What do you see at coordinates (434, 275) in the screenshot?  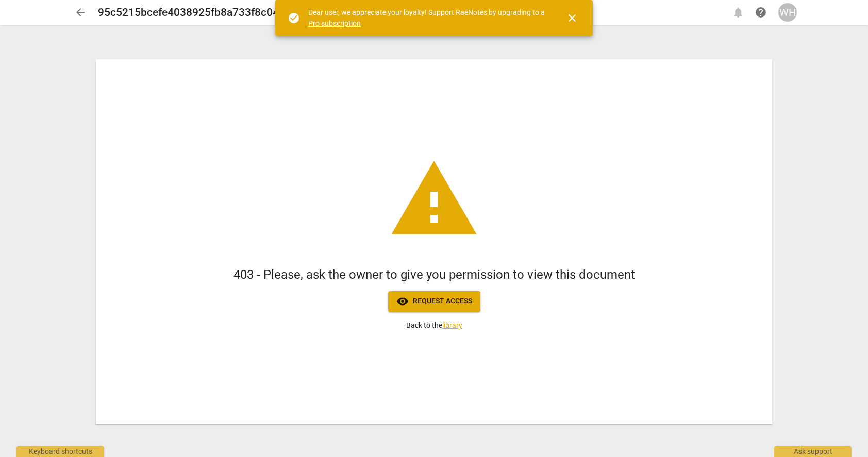 I see `h1: 403 - Please, ask the owner to give you permission to view this document` at bounding box center [434, 275].